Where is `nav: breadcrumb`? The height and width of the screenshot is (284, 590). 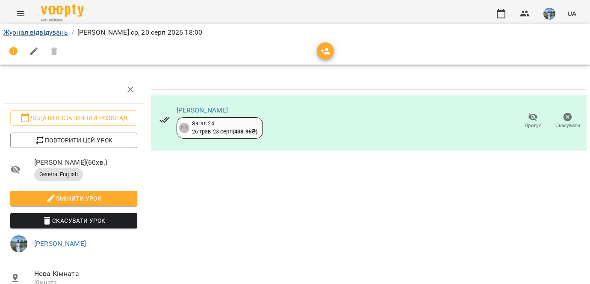
nav: breadcrumb is located at coordinates (295, 32).